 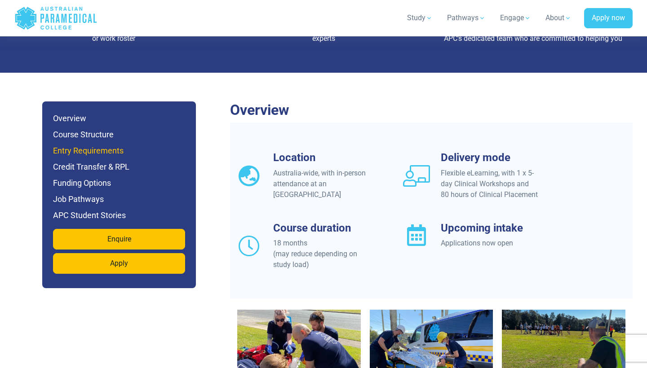 I want to click on div: 18 months (may reduce depending on study load), so click(x=322, y=254).